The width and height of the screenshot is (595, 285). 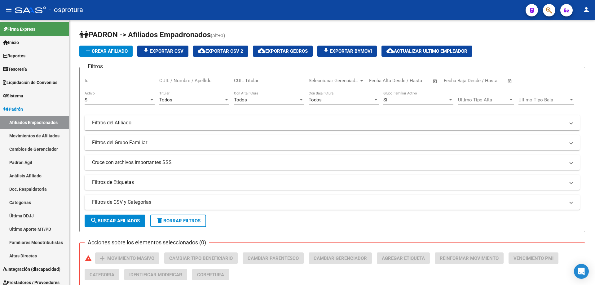 I want to click on button: Agregar Etiqueta, so click(x=403, y=258).